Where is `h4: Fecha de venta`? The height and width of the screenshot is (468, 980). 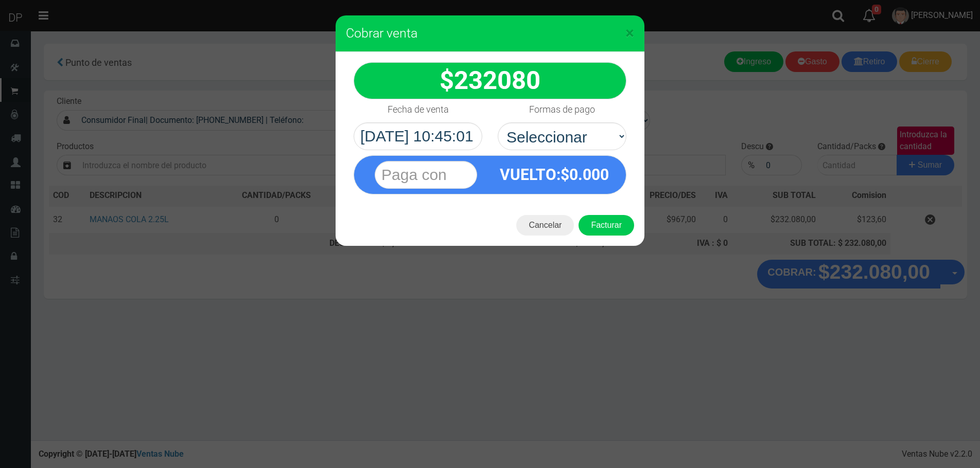 h4: Fecha de venta is located at coordinates (418, 110).